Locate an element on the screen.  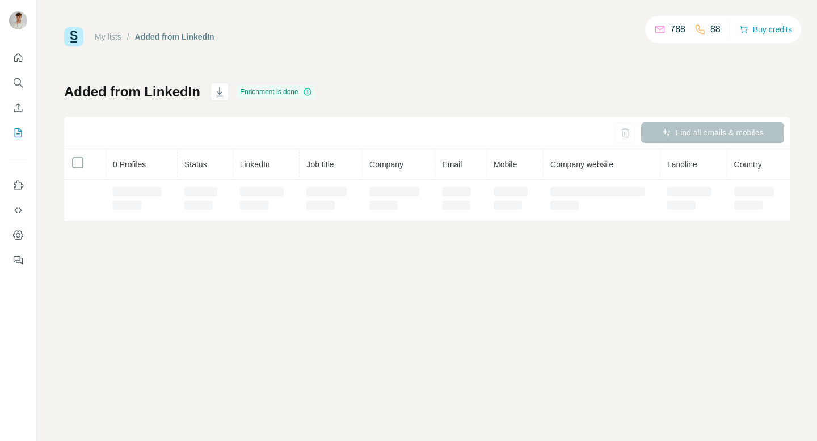
h1: Added from LinkedIn is located at coordinates (132, 92).